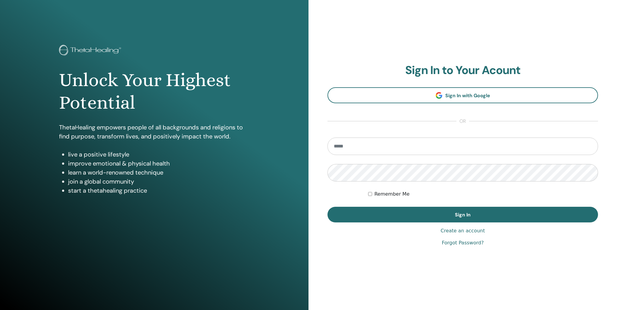 This screenshot has width=617, height=310. Describe the element at coordinates (392, 194) in the screenshot. I see `label: Remember Me` at that location.